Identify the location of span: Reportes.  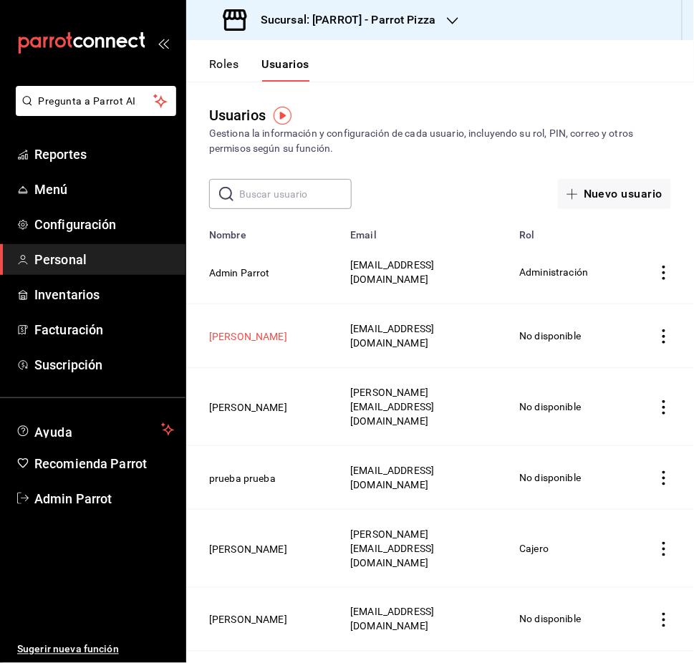
(104, 154).